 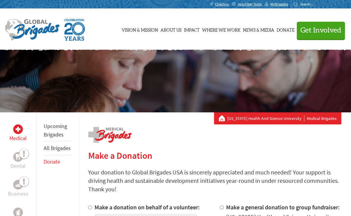 I want to click on img: logo-medical.png, so click(x=110, y=135).